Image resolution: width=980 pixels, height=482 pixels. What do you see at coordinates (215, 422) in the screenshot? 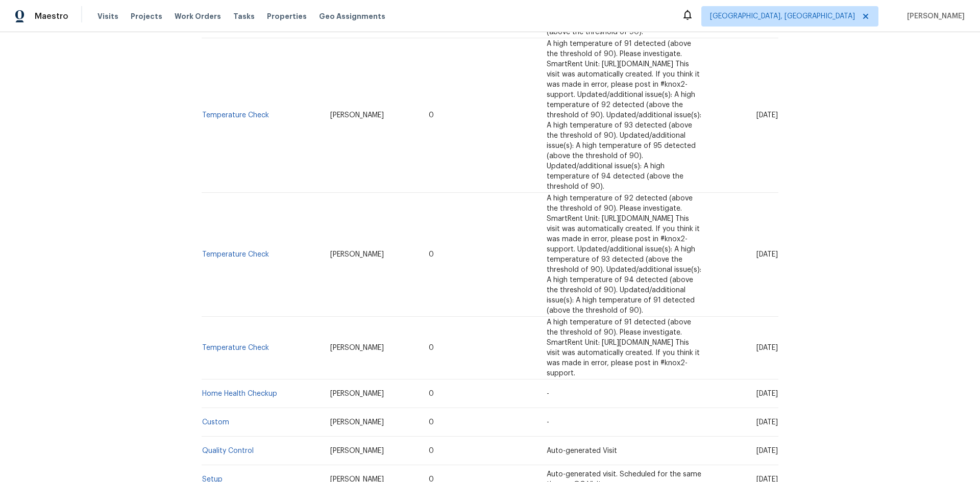
I see `a: Custom` at bounding box center [215, 422].